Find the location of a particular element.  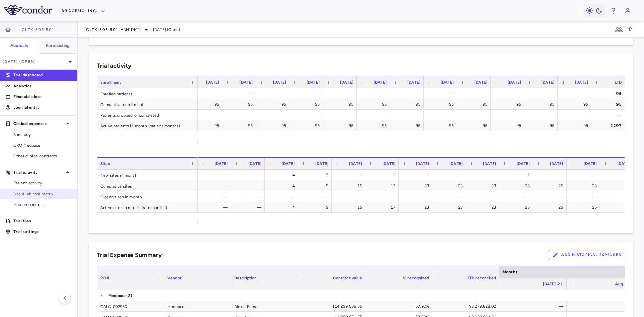

span: LTD is located at coordinates (618, 82).